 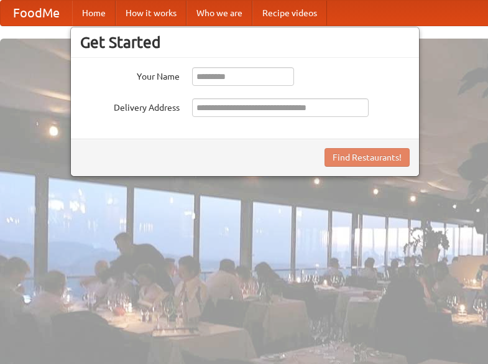 I want to click on a: Recipe videos, so click(x=290, y=13).